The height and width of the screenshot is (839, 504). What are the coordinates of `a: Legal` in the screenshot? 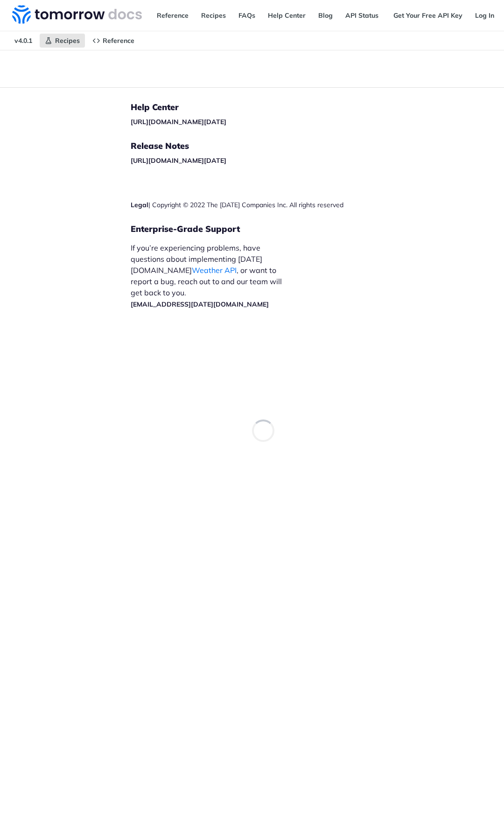 It's located at (139, 205).